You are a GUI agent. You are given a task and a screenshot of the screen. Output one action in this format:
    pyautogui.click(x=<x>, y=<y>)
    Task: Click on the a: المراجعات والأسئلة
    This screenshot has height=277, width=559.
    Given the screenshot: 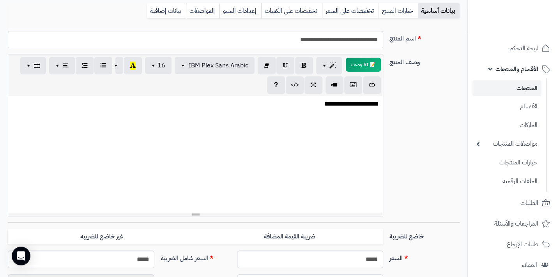 What is the action you would take?
    pyautogui.click(x=513, y=224)
    